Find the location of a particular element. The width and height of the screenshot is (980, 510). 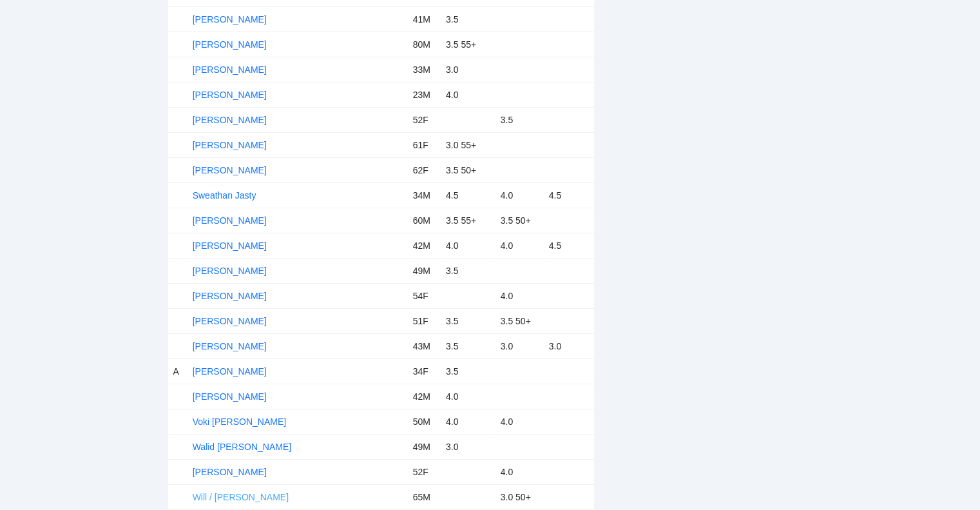

td: 34M is located at coordinates (424, 194).